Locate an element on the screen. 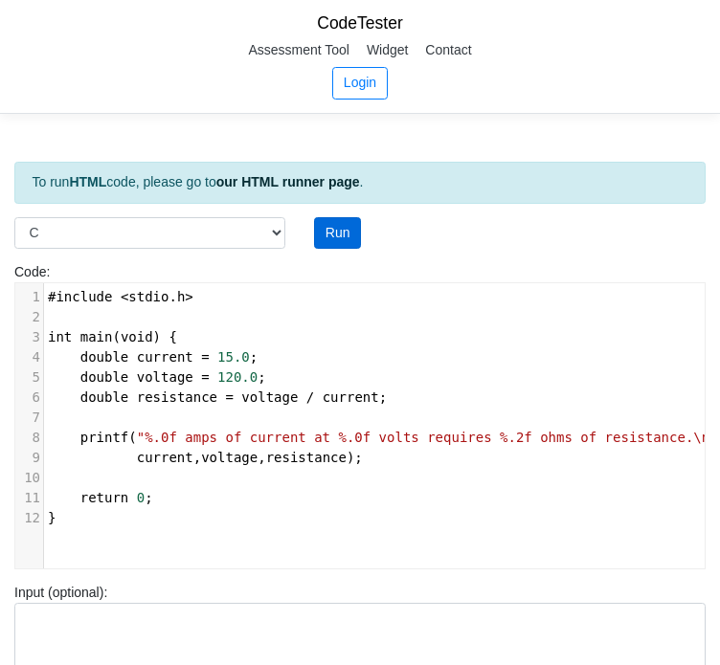  a: Login is located at coordinates (359, 83).